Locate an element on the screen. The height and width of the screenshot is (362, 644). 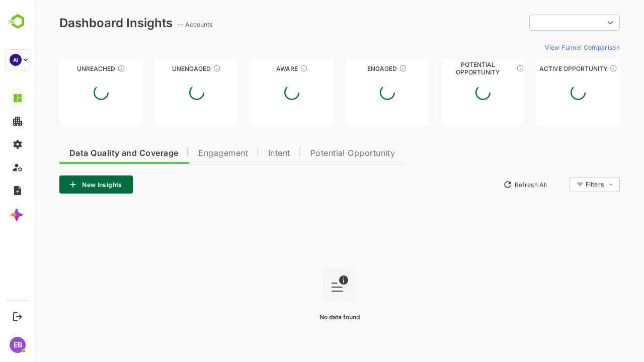
div: Potential Opportunity is located at coordinates (448, 68).